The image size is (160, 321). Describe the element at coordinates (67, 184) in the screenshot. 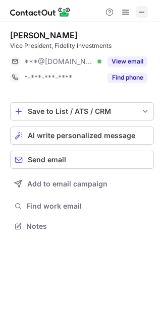

I see `span: Add to email campaign` at that location.